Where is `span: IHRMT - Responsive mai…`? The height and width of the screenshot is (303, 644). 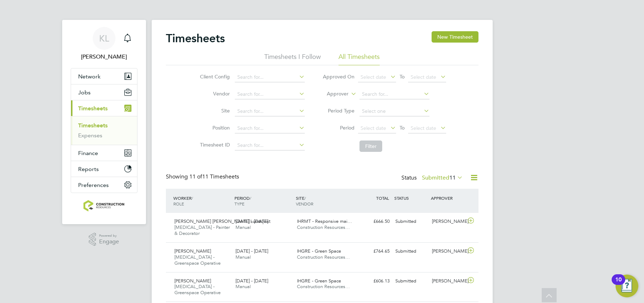
span: IHRMT - Responsive mai… is located at coordinates (324, 221).